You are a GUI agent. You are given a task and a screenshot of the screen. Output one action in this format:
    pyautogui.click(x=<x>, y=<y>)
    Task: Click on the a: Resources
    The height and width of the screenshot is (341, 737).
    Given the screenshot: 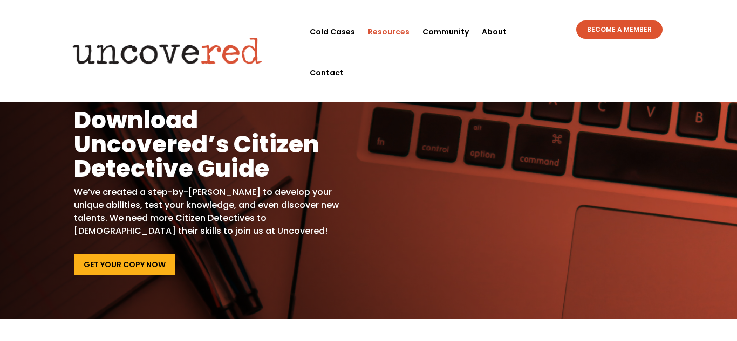 What is the action you would take?
    pyautogui.click(x=388, y=32)
    